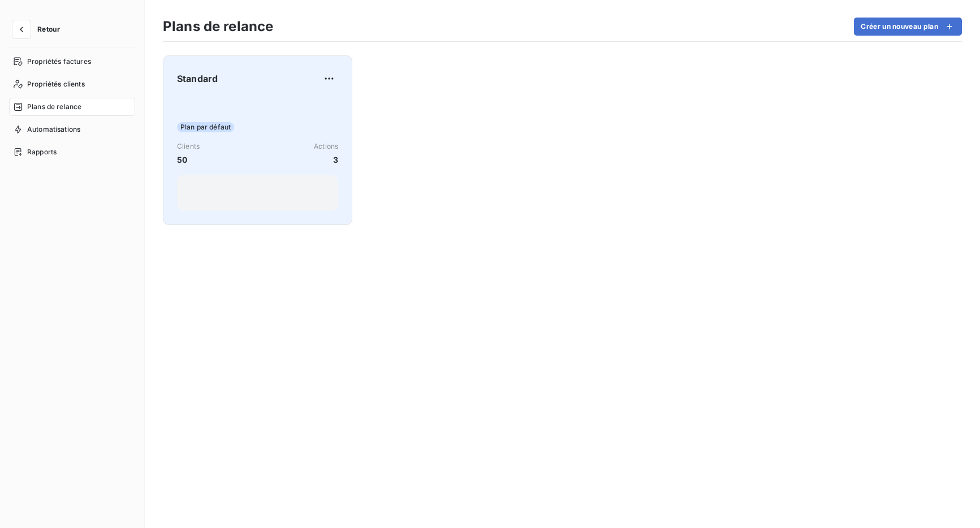 The image size is (980, 528). I want to click on span: Propriétés factures, so click(59, 62).